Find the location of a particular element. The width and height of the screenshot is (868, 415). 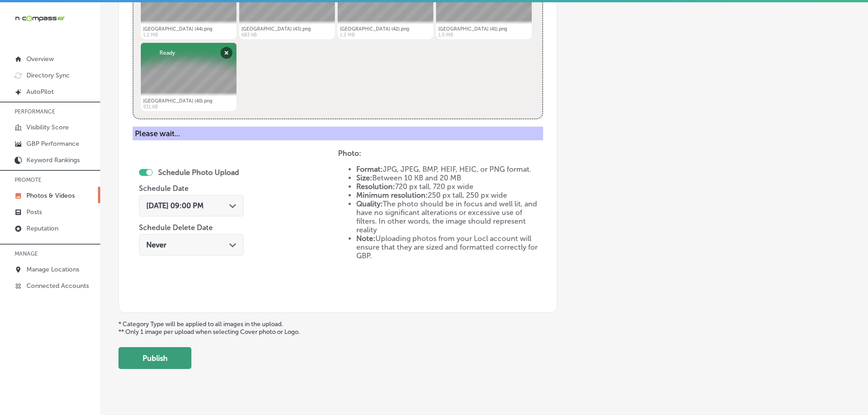

li: 250 px tall, 250 px wide is located at coordinates (450, 195).